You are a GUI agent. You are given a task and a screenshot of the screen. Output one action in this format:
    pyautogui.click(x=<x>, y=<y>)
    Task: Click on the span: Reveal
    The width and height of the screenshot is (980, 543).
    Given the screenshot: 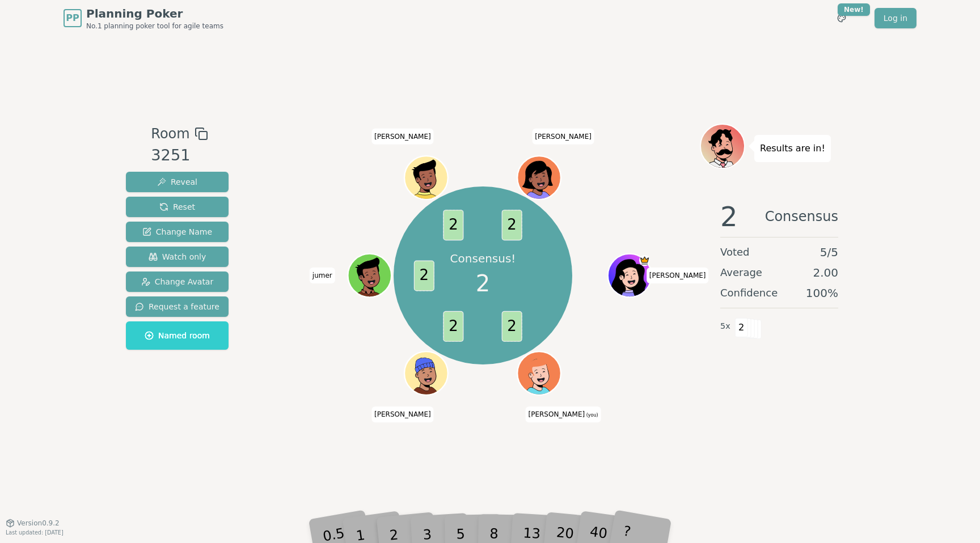 What is the action you would take?
    pyautogui.click(x=177, y=182)
    